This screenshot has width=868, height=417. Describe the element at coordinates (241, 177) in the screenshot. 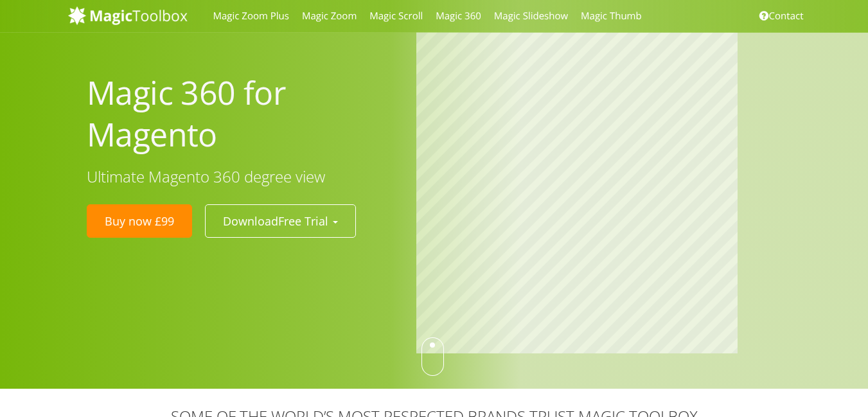

I see `h3: Ultimate Magento 360 degree view` at that location.